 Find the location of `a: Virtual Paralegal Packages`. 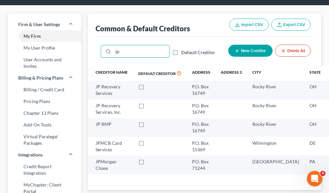

a: Virtual Paralegal Packages is located at coordinates (44, 140).